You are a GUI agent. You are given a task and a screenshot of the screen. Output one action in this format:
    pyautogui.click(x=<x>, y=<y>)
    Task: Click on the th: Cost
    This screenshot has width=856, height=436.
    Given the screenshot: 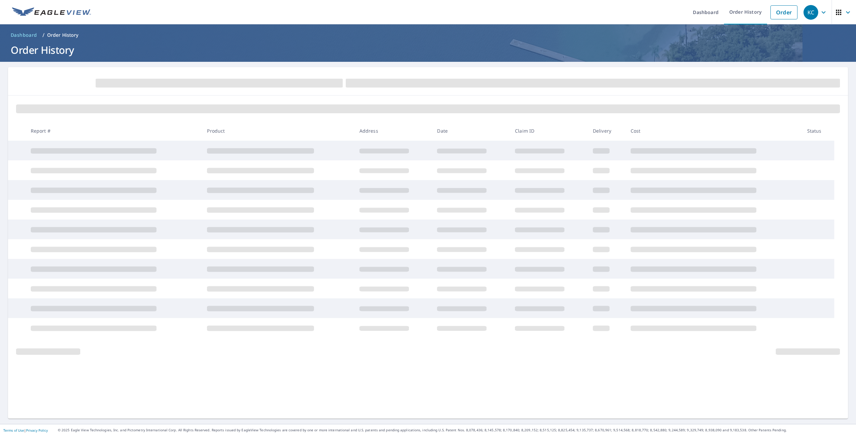 What is the action you would take?
    pyautogui.click(x=713, y=131)
    